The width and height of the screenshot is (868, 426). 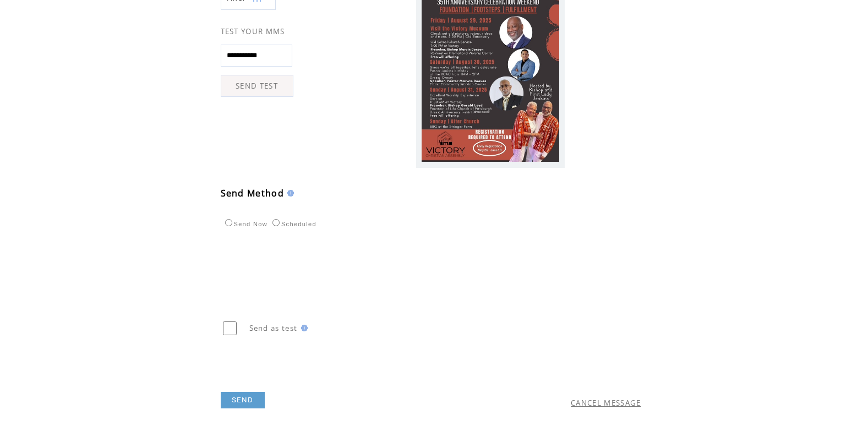 What do you see at coordinates (274, 328) in the screenshot?
I see `span: Send as test` at bounding box center [274, 328].